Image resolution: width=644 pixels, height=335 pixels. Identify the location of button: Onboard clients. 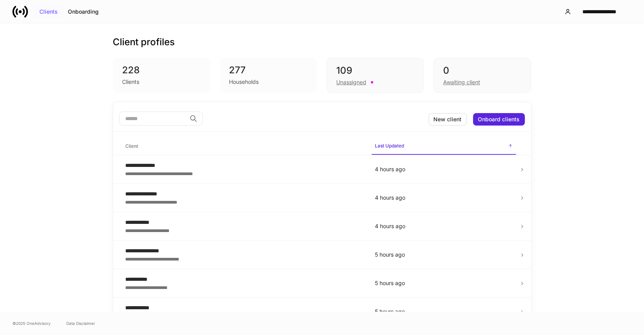
(499, 119).